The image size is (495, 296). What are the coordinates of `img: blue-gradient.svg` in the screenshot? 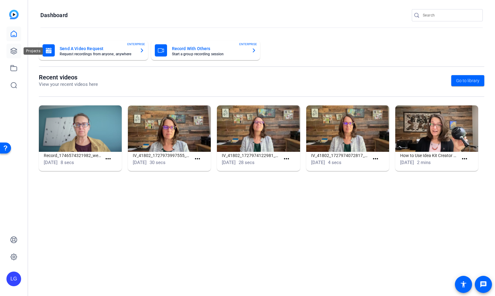 It's located at (14, 14).